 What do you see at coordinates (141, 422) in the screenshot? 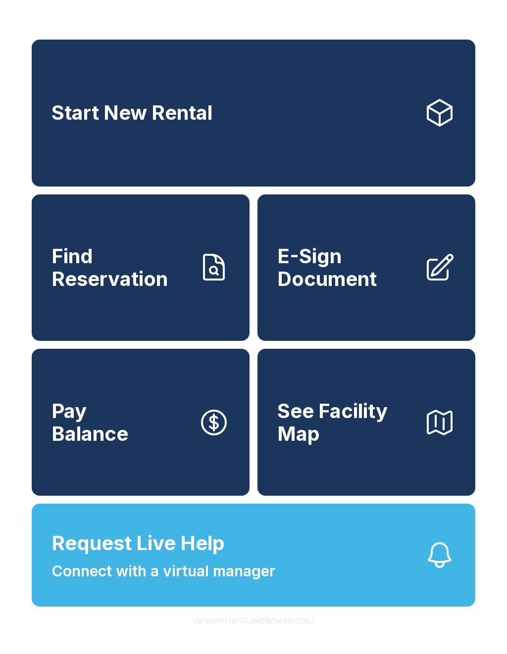
I see `button: PayBalance` at bounding box center [141, 422].